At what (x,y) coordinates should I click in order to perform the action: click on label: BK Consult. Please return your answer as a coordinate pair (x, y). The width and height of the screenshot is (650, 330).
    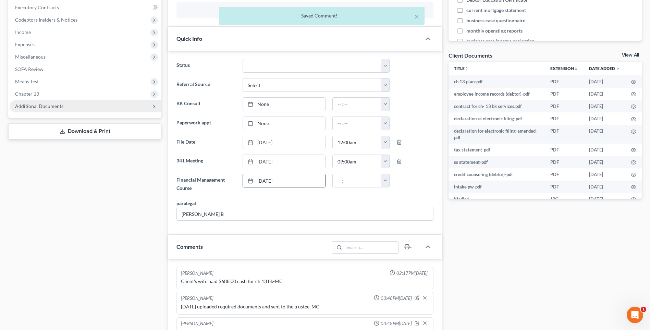
    Looking at the image, I should click on (206, 104).